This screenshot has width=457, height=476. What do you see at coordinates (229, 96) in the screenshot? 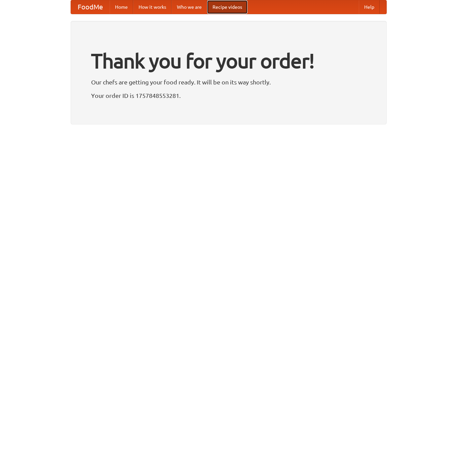
I see `p: Your order ID is 1757848553281.` at bounding box center [229, 96].